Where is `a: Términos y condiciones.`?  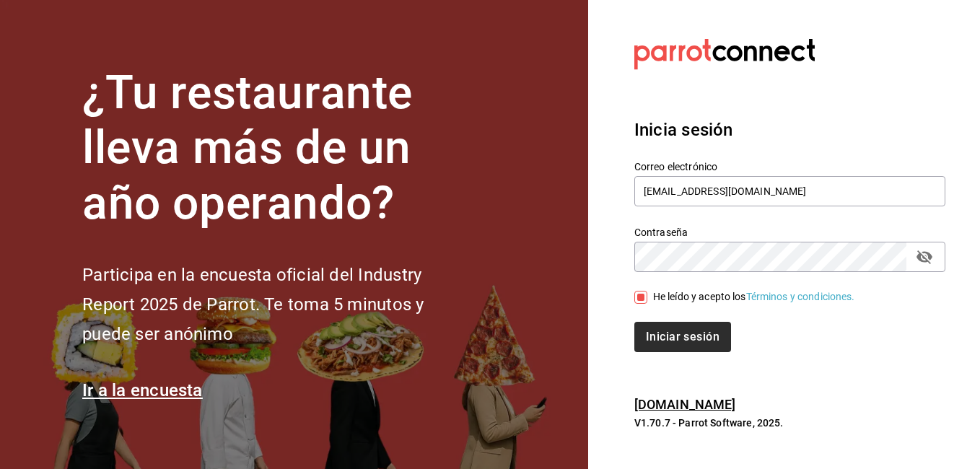
a: Términos y condiciones. is located at coordinates (800, 297).